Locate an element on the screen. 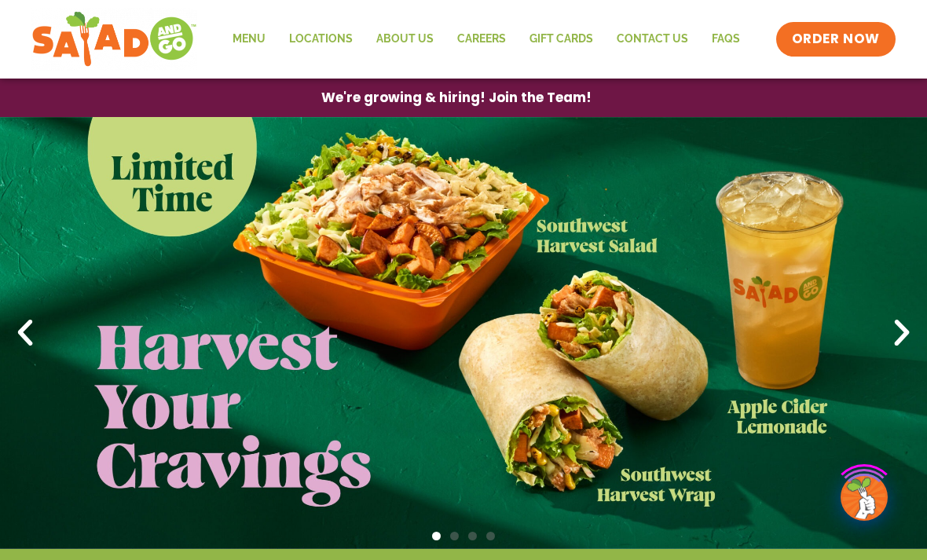 The image size is (927, 560). span: Go to slide 2 is located at coordinates (454, 535).